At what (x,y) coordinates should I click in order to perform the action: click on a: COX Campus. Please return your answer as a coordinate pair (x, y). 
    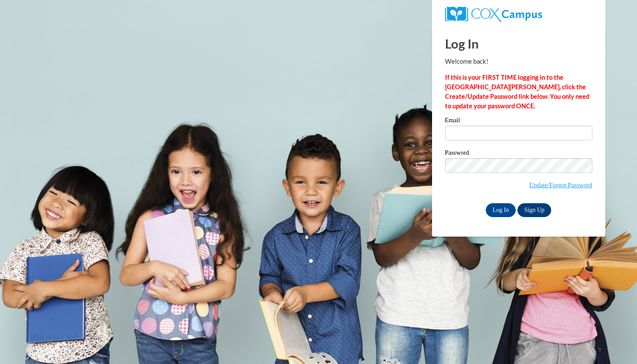
    Looking at the image, I should click on (518, 14).